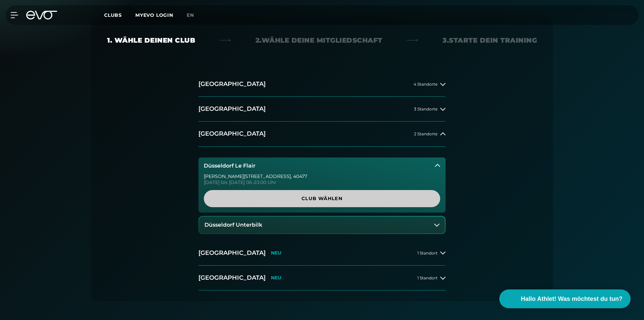 This screenshot has width=644, height=320. Describe the element at coordinates (119, 15) in the screenshot. I see `a: Clubs` at that location.